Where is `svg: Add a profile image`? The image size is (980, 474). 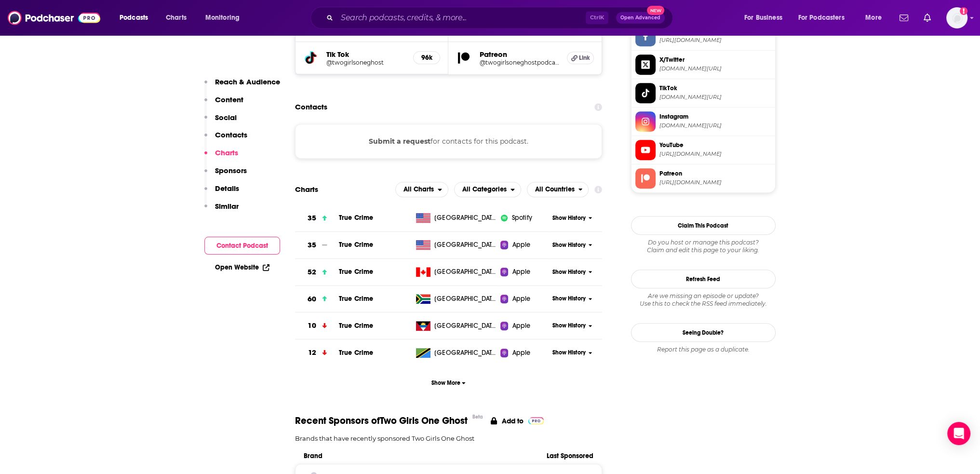 svg: Add a profile image is located at coordinates (964, 11).